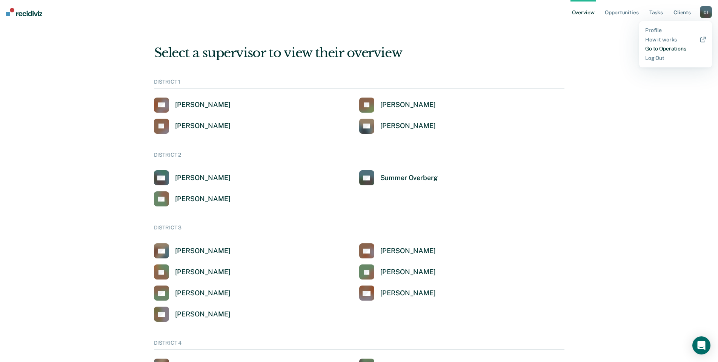 The height and width of the screenshot is (362, 718). Describe the element at coordinates (359, 157) in the screenshot. I see `div: DISTRICT 2` at that location.